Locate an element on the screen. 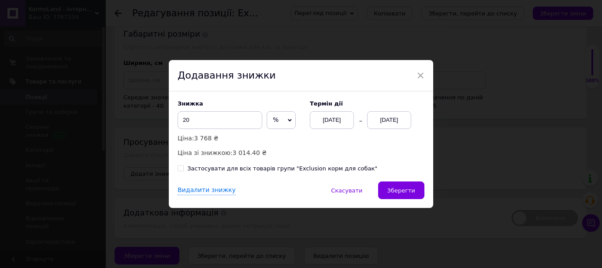 Image resolution: width=602 pixels, height=268 pixels. span: Знижка is located at coordinates (191, 103).